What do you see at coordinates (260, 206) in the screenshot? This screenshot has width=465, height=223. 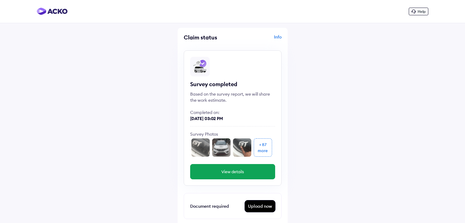 I see `div: Upload now` at bounding box center [260, 206].